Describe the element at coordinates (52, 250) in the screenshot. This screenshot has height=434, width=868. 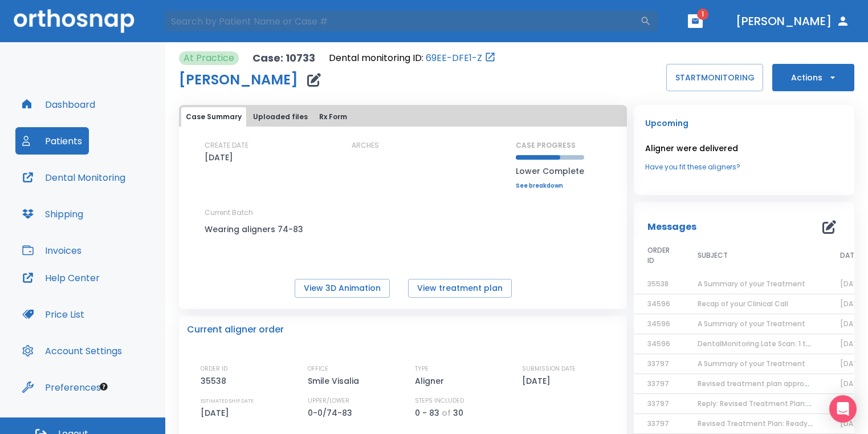
I see `a: Invoices` at that location.